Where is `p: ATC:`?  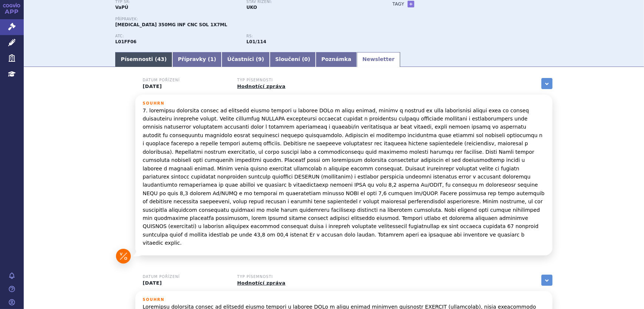 p: ATC: is located at coordinates (177, 37).